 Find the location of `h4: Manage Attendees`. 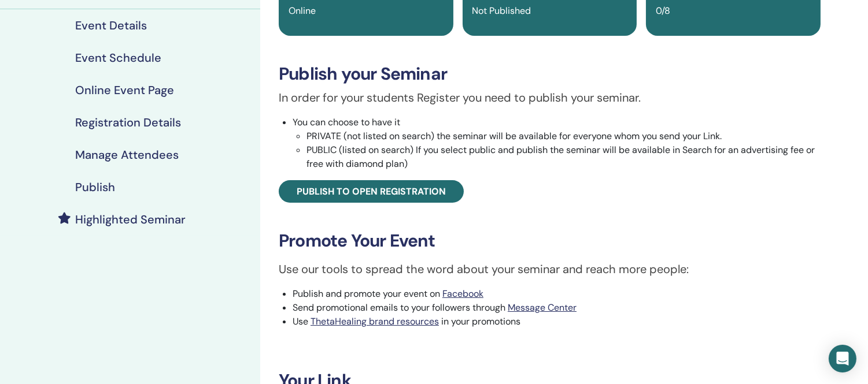

h4: Manage Attendees is located at coordinates (127, 155).